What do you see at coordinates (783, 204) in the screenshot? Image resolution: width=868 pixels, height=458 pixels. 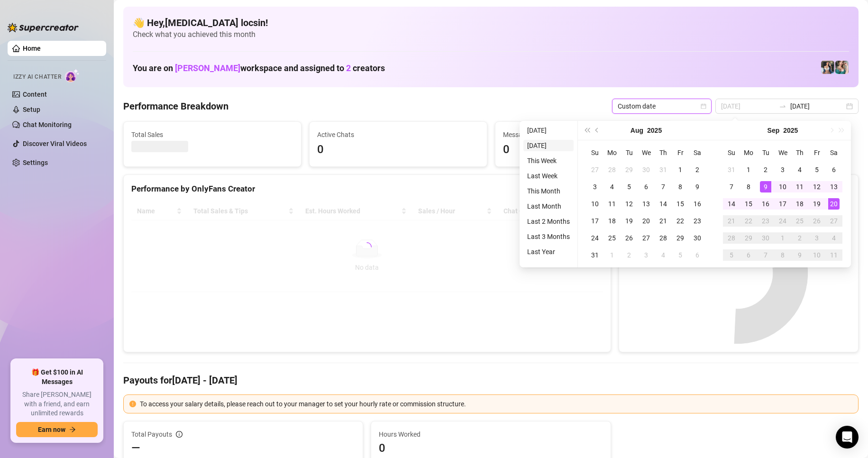 I see `div: 17` at bounding box center [783, 204].